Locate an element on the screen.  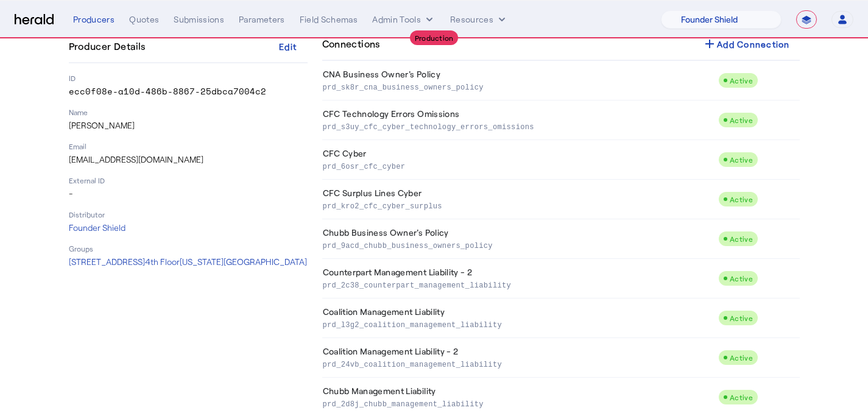
img: Herald Logo is located at coordinates (34, 19).